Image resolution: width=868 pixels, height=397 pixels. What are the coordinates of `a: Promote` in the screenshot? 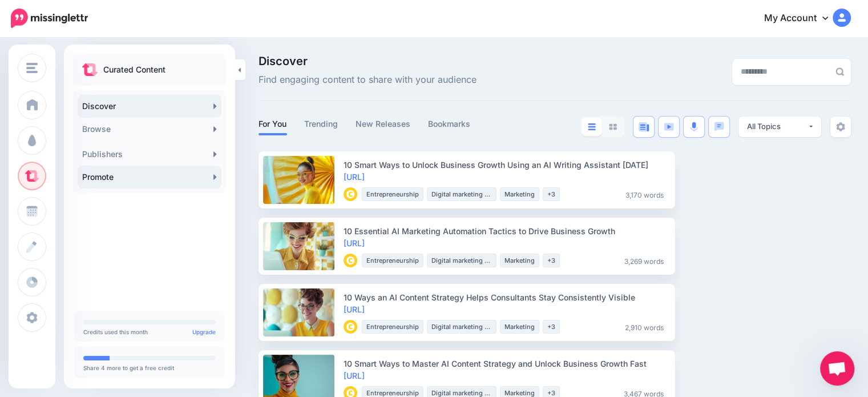 It's located at (149, 177).